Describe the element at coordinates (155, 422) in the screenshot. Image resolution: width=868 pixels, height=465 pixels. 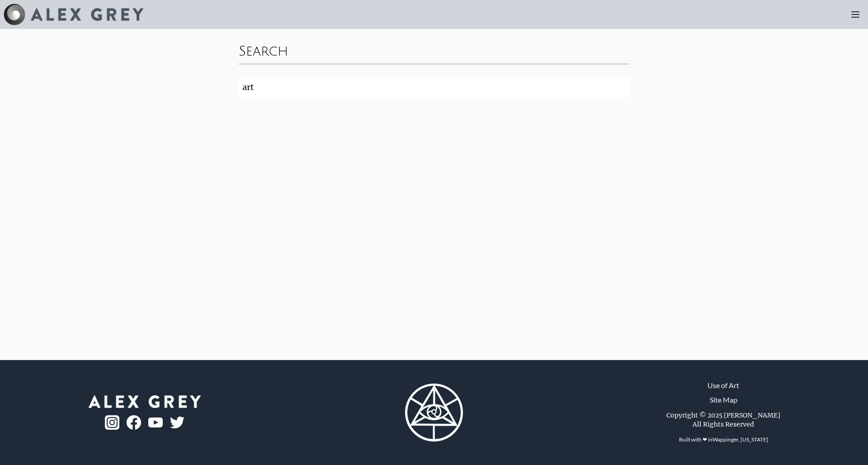
I see `img: youtube-logo.png` at that location.